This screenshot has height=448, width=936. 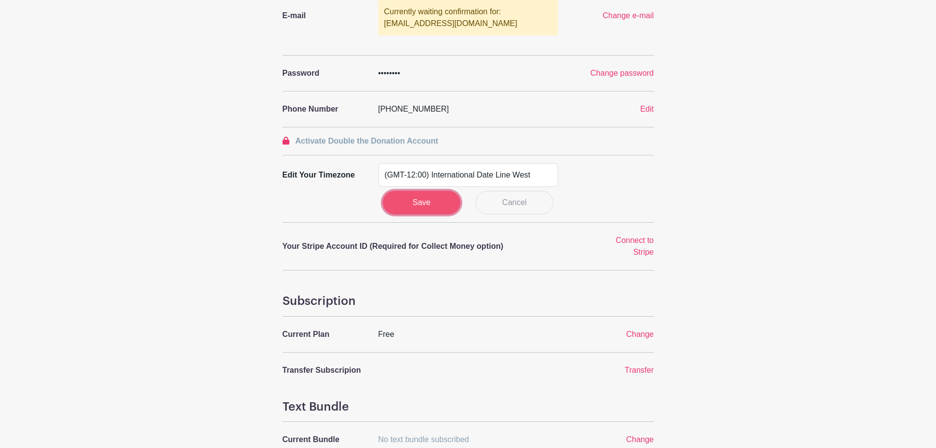 I want to click on span: Change password, so click(x=622, y=73).